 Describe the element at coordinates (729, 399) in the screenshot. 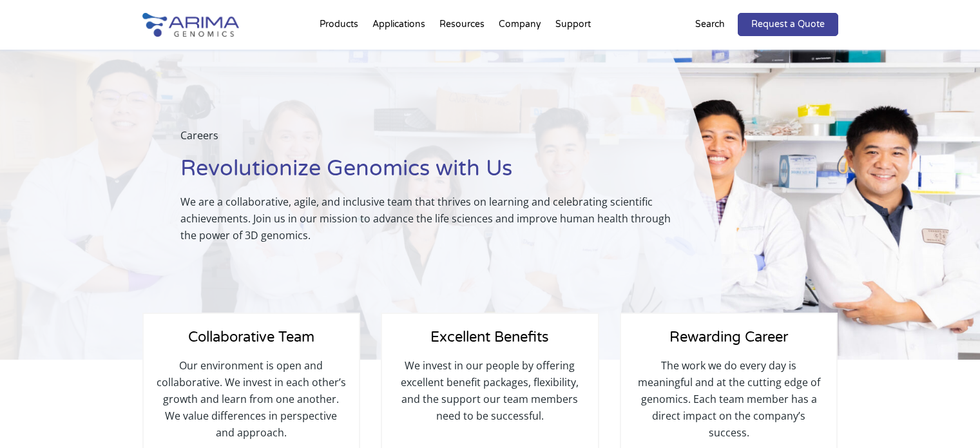

I see `p: The work we do every day is meaningful and at the cutting edge of genomics. Each team member has ...` at that location.